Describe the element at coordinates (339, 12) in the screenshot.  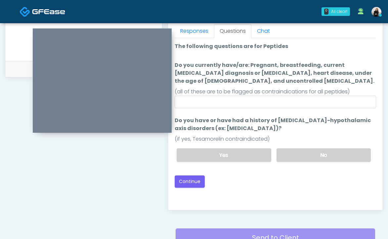
I see `div: All clear!` at that location.